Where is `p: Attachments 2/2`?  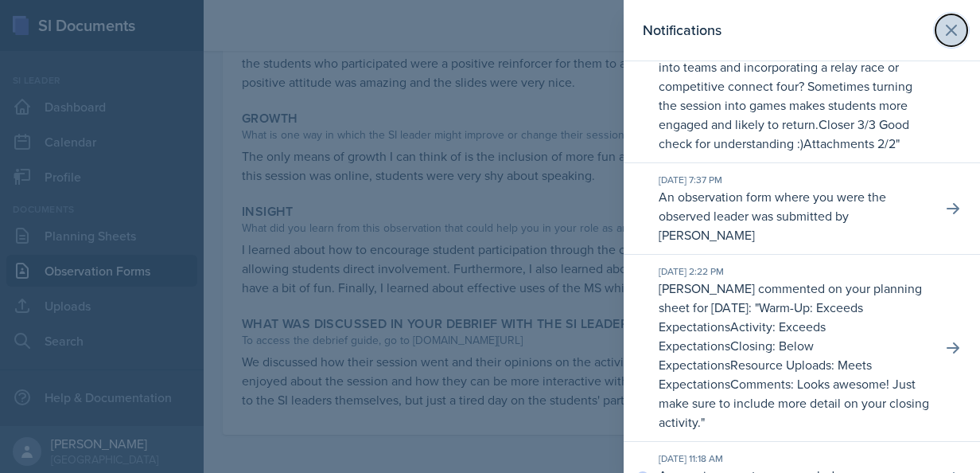 p: Attachments 2/2 is located at coordinates (850, 143).